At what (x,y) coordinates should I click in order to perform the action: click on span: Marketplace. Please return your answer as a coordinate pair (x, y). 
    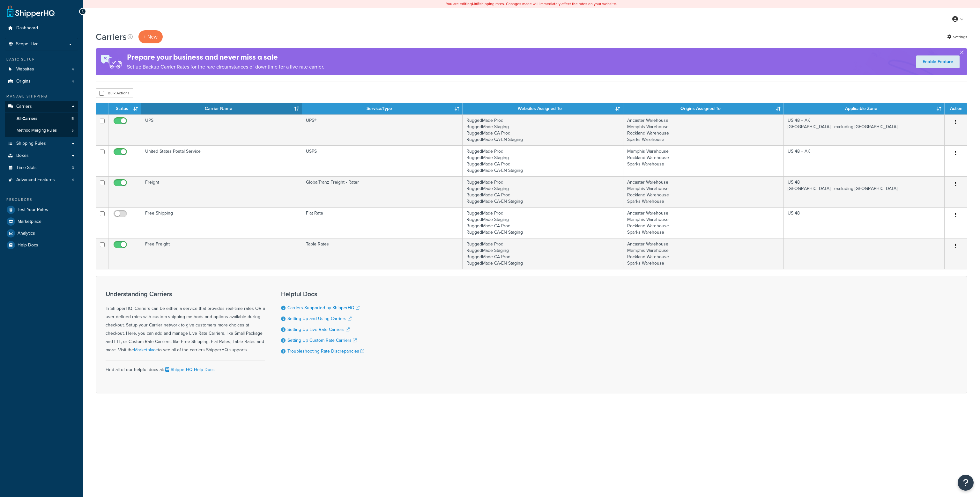
    Looking at the image, I should click on (30, 221).